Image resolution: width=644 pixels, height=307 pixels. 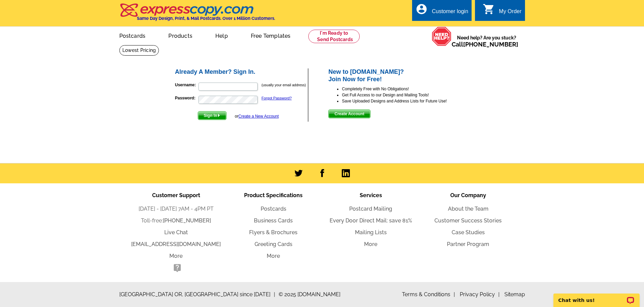 I want to click on li: Save Uploaded Designs and Address Lists for Future Use!, so click(x=405, y=101).